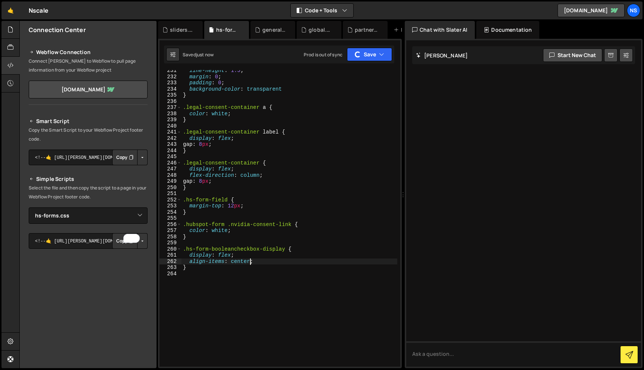 This screenshot has height=370, width=644. I want to click on div: 238, so click(170, 114).